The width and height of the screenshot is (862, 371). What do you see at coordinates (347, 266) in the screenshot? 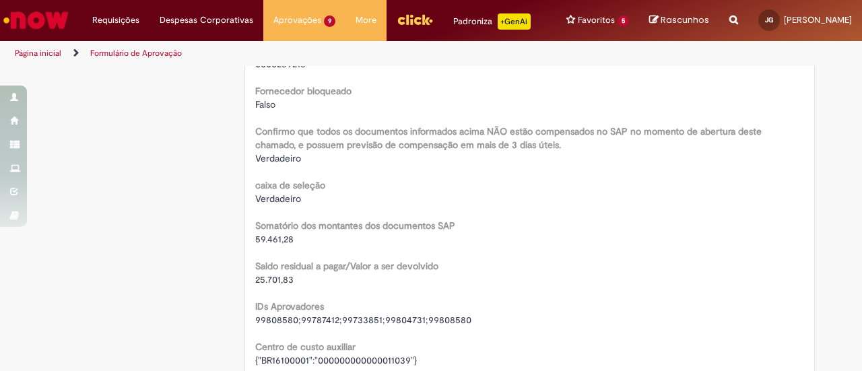
I see `b: Saldo residual a pagar/Valor a ser devolvido` at bounding box center [347, 266].